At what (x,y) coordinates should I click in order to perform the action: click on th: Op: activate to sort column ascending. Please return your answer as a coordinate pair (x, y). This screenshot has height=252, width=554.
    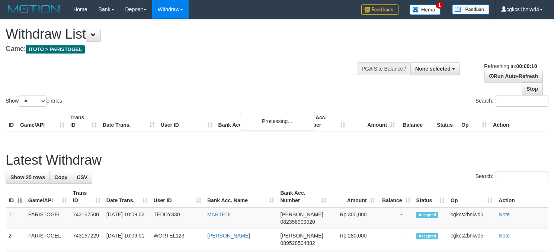
    Looking at the image, I should click on (472, 197).